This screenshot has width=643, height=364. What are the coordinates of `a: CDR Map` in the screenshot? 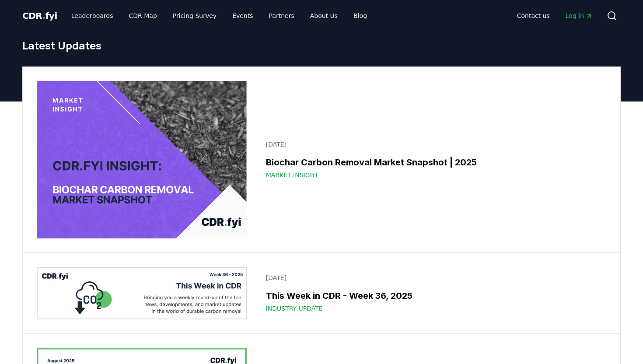 It's located at (143, 16).